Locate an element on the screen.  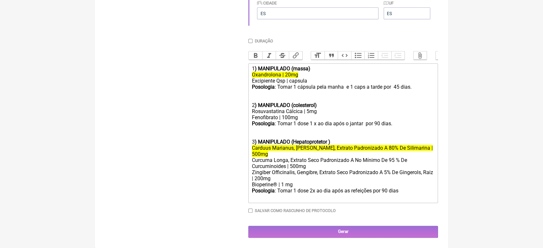
div: 1 is located at coordinates (343, 68).